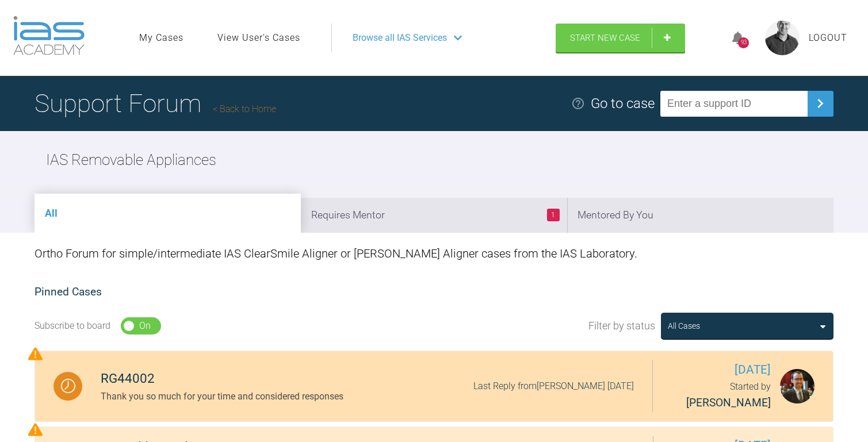 The image size is (868, 442). Describe the element at coordinates (131, 160) in the screenshot. I see `h2: IAS Removable Appliances` at that location.